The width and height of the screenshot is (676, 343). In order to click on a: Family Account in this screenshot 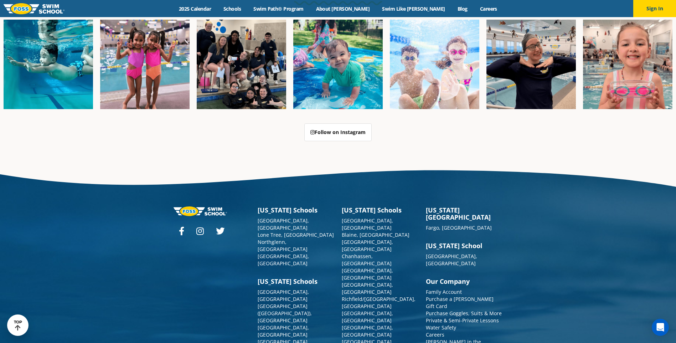, I will do `click(444, 292)`.